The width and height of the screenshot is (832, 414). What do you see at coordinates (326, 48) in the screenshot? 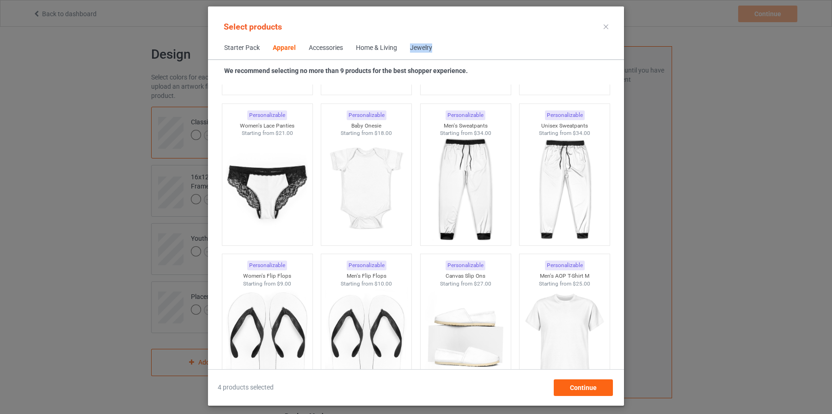
I see `div: Accessories` at bounding box center [326, 48].